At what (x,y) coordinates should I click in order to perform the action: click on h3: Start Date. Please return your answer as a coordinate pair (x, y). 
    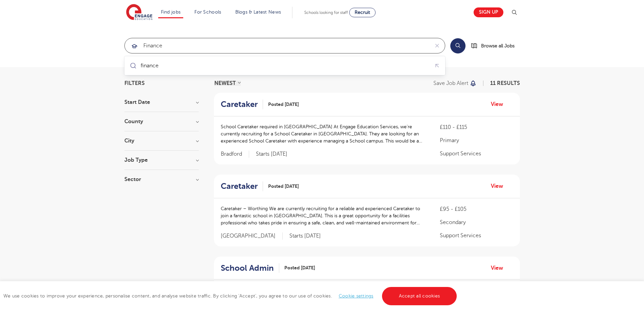
    Looking at the image, I should click on (162, 102).